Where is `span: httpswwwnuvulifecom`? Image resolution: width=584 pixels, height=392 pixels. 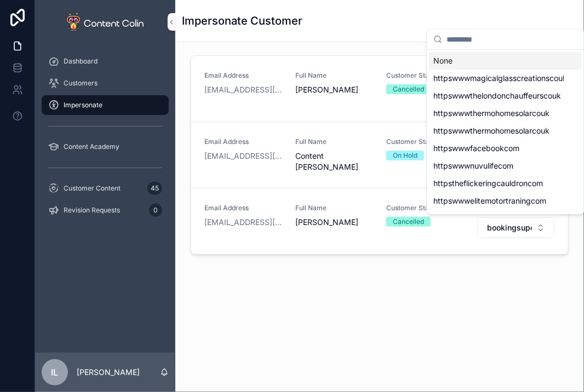
span: httpswwwnuvulifecom is located at coordinates (474, 166).